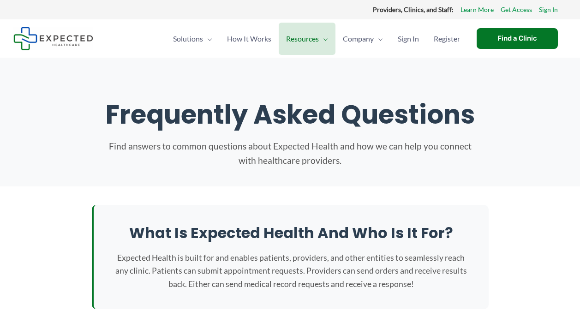  I want to click on a: Register, so click(447, 39).